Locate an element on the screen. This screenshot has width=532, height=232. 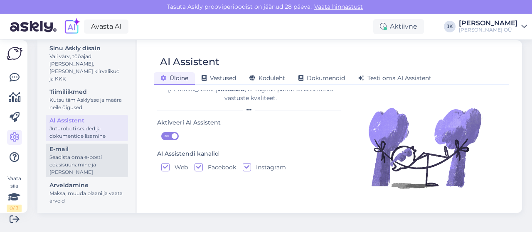
div: AI Assistendi kanalid is located at coordinates (188, 154).